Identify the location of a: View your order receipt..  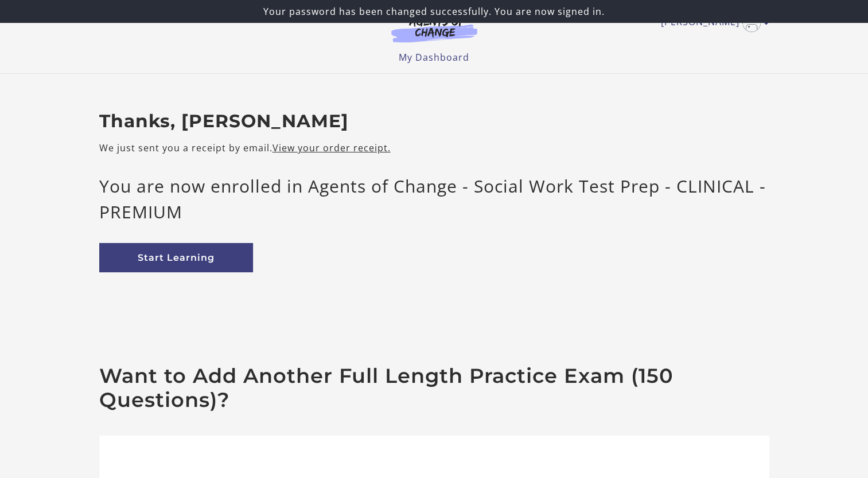
(331, 148).